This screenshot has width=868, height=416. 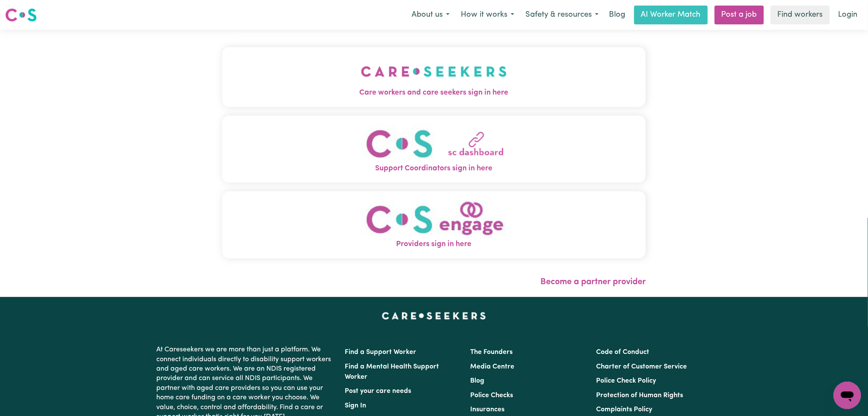 What do you see at coordinates (434, 244) in the screenshot?
I see `span: Providers sign in here` at bounding box center [434, 244].